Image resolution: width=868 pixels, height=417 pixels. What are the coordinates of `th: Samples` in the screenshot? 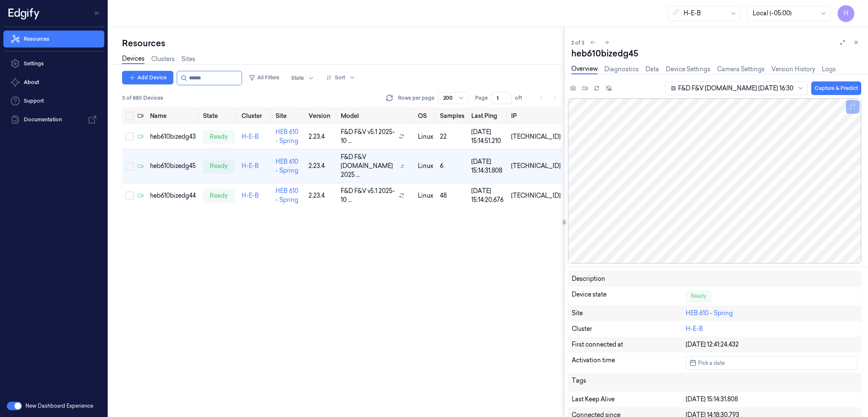 It's located at (452, 116).